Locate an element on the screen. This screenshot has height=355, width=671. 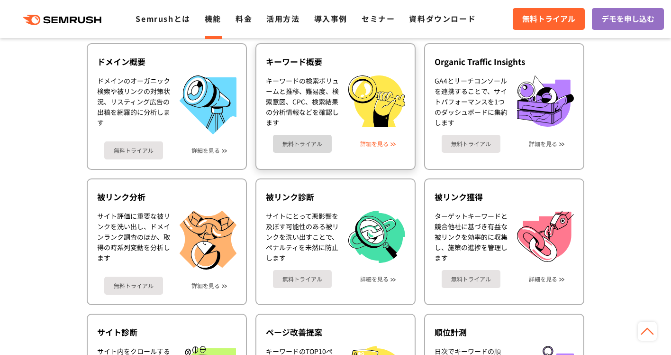
div: ドメインのオーガニック検索や被リンクの対策状況、リスティング広告の出稿を網羅的に分析します is located at coordinates (134, 105).